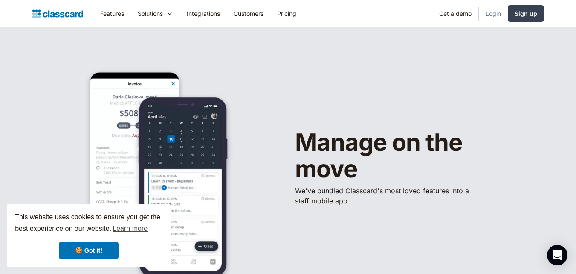  What do you see at coordinates (249, 13) in the screenshot?
I see `a: Customers` at bounding box center [249, 13].